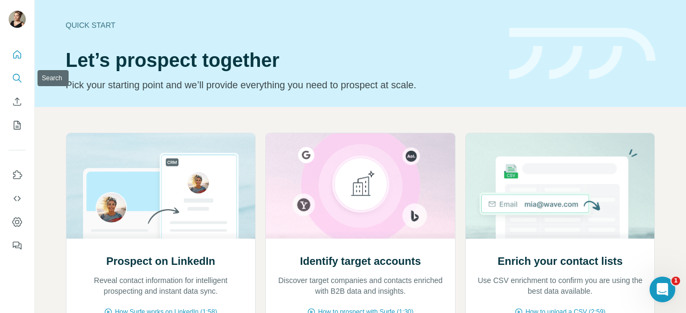 The width and height of the screenshot is (686, 313). I want to click on button: Enrich CSV, so click(17, 102).